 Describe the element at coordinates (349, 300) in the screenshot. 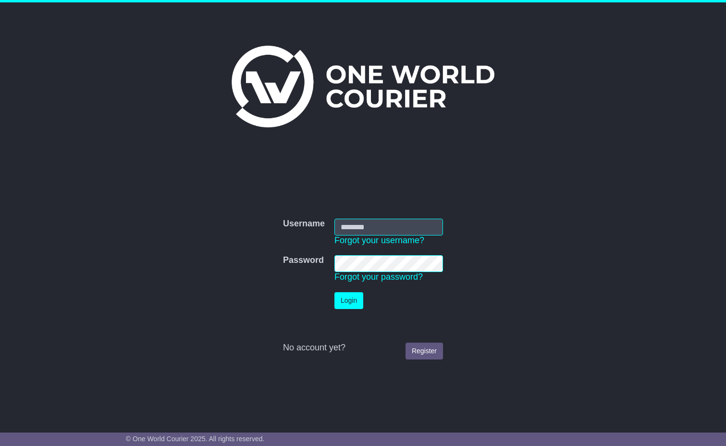

I see `button: Login` at that location.